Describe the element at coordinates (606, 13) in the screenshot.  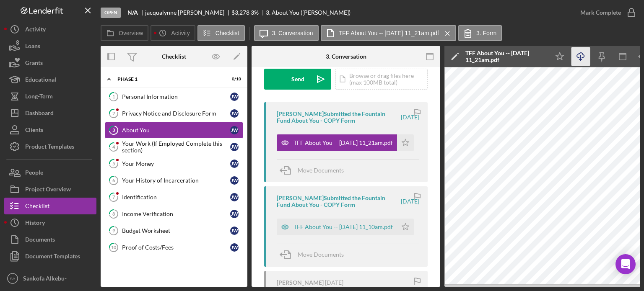
I see `button: Mark Complete` at that location.